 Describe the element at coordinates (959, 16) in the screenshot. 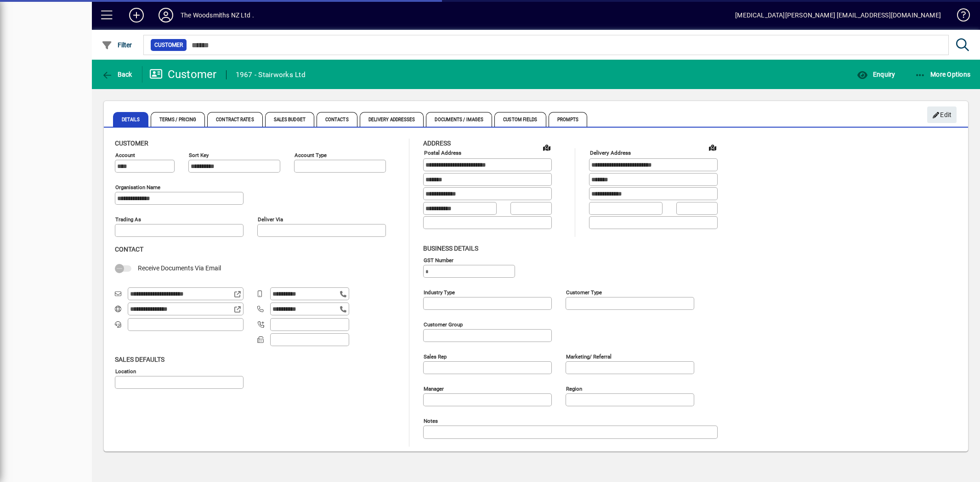

I see `a: Knowledge Base` at that location.